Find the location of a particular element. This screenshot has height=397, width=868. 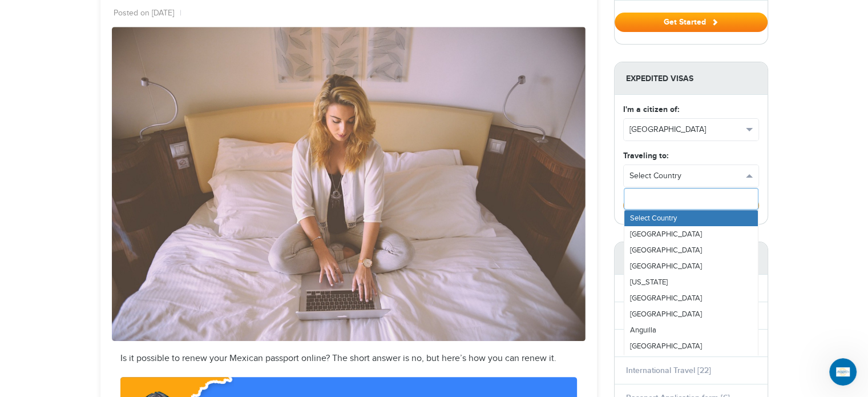

img: woman_-_28de80_-_2186b91805bf8f87dc4281b6adbed06c6a56d5ae.jpg is located at coordinates (349, 184).